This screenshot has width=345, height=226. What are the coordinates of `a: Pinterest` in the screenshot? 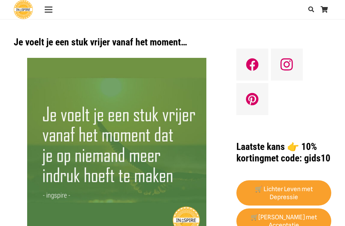 It's located at (253, 99).